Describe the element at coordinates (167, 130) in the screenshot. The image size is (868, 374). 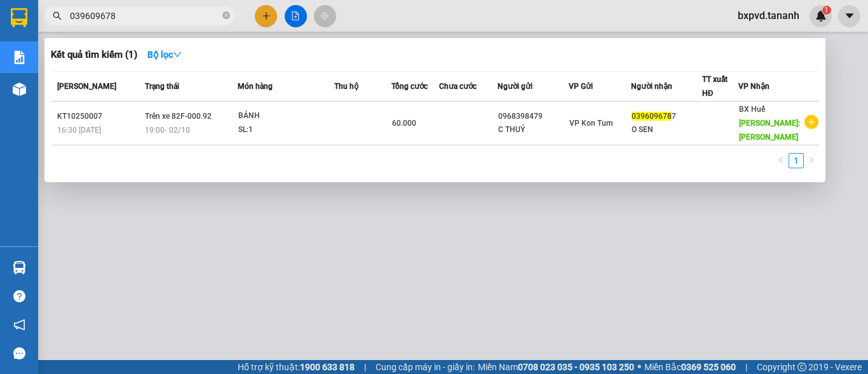
I see `span: 19:00 - 02/10` at that location.